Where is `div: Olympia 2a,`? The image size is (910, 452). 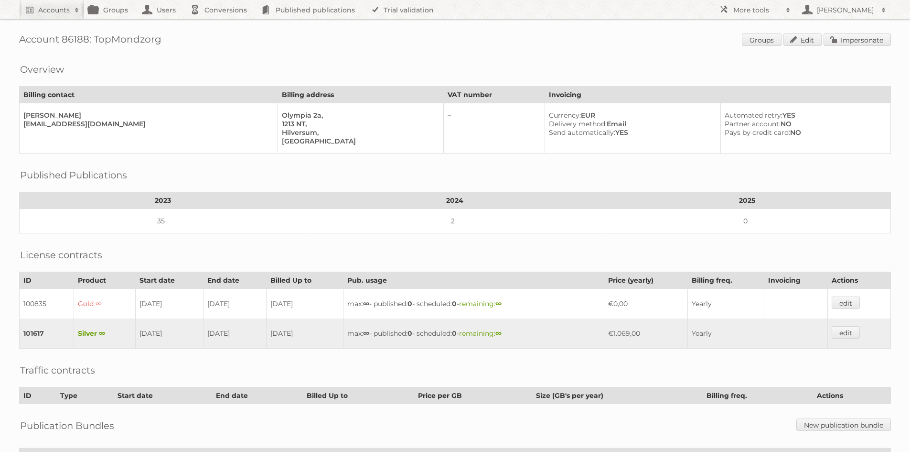 div: Olympia 2a, is located at coordinates (359, 115).